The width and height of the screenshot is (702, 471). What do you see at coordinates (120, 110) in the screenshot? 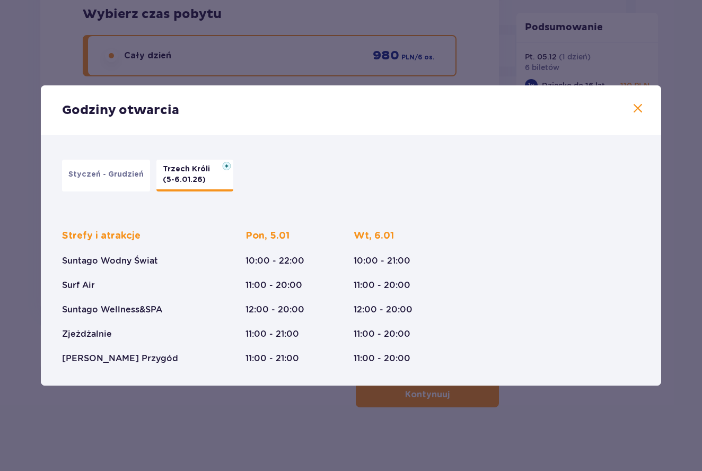
I see `p: Godziny otwarcia` at bounding box center [120, 110].